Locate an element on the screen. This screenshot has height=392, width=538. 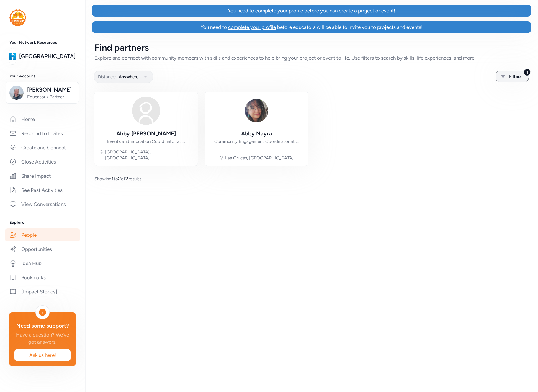
a: Opportunities is located at coordinates (43, 249).